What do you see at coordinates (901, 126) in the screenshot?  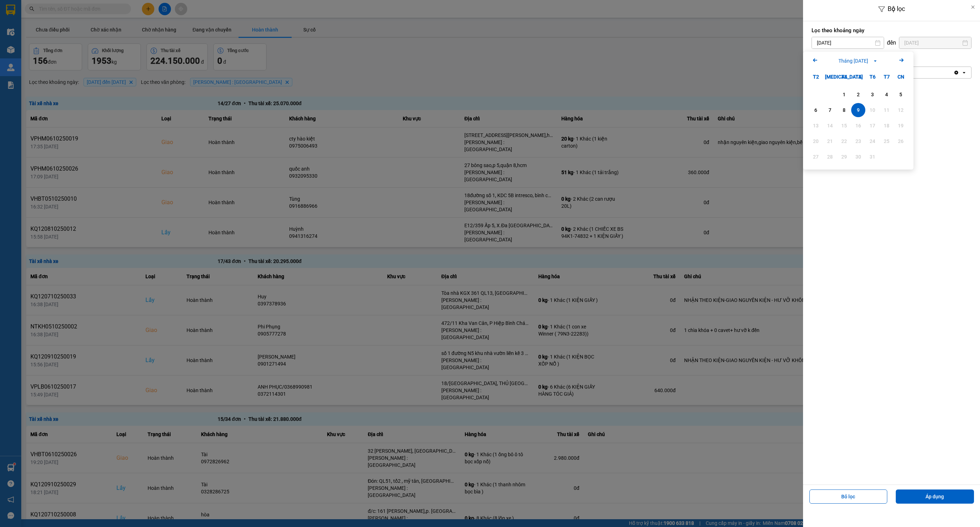 I see `div: Not available. Chủ Nhật, tháng 10 19 2025.` at bounding box center [901, 126].